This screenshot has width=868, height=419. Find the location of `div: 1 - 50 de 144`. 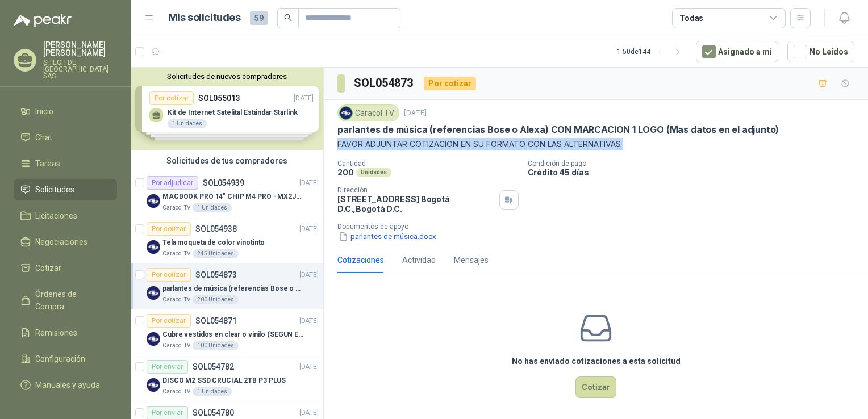

div: 1 - 50 de 144 is located at coordinates (652, 52).